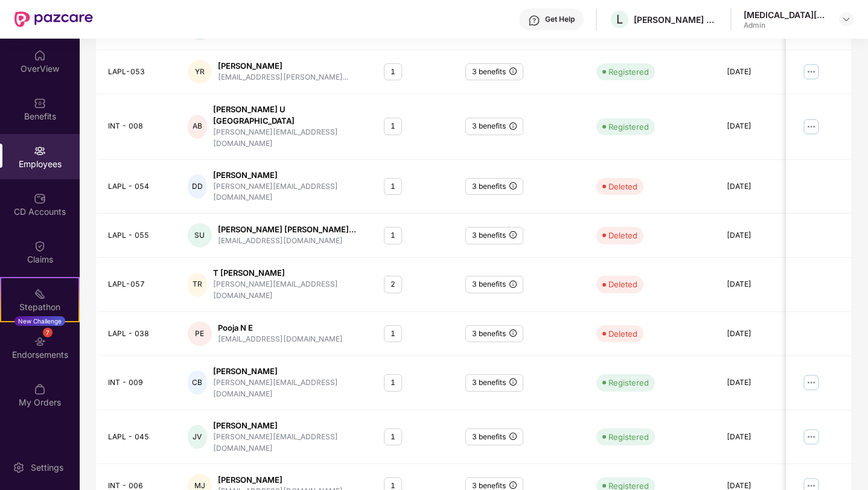 This screenshot has height=490, width=868. Describe the element at coordinates (137, 126) in the screenshot. I see `div: INT - 008` at that location.